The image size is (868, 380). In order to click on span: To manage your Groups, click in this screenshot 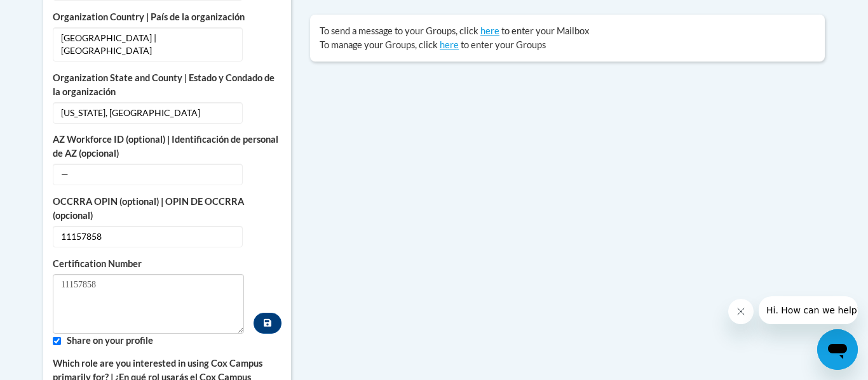, I will do `click(379, 44)`.